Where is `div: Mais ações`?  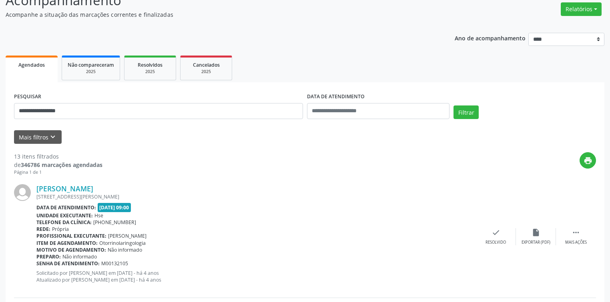 div: Mais ações is located at coordinates (576, 243).